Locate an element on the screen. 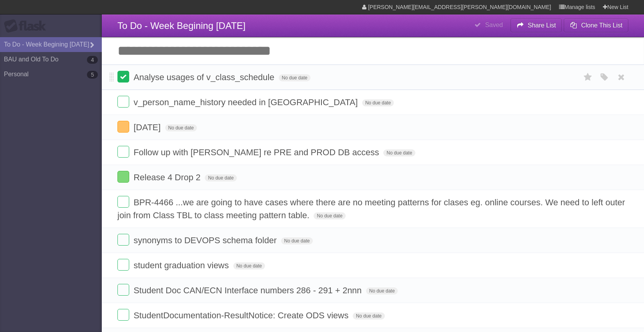 Image resolution: width=644 pixels, height=332 pixels. span: BPR-4466 ...we are going to have cases where there are no meeting patterns for clases eg. online ... is located at coordinates (371, 209).